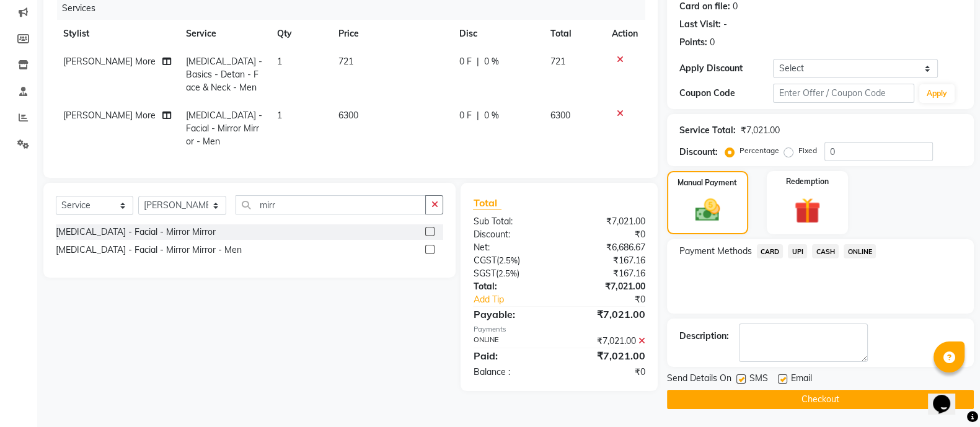 This screenshot has width=980, height=427. What do you see at coordinates (484, 273) in the screenshot?
I see `span: SGST` at bounding box center [484, 273].